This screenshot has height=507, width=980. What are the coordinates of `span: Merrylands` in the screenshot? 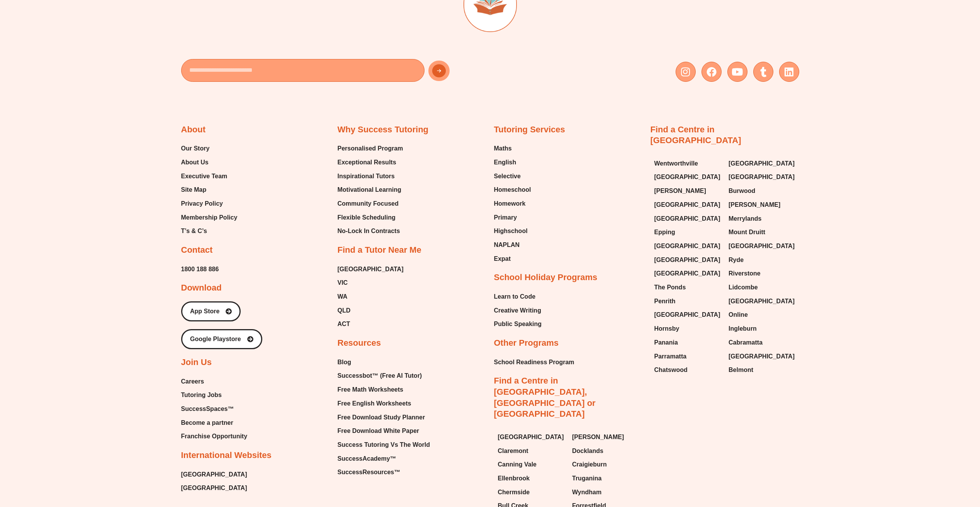 It's located at (744, 218).